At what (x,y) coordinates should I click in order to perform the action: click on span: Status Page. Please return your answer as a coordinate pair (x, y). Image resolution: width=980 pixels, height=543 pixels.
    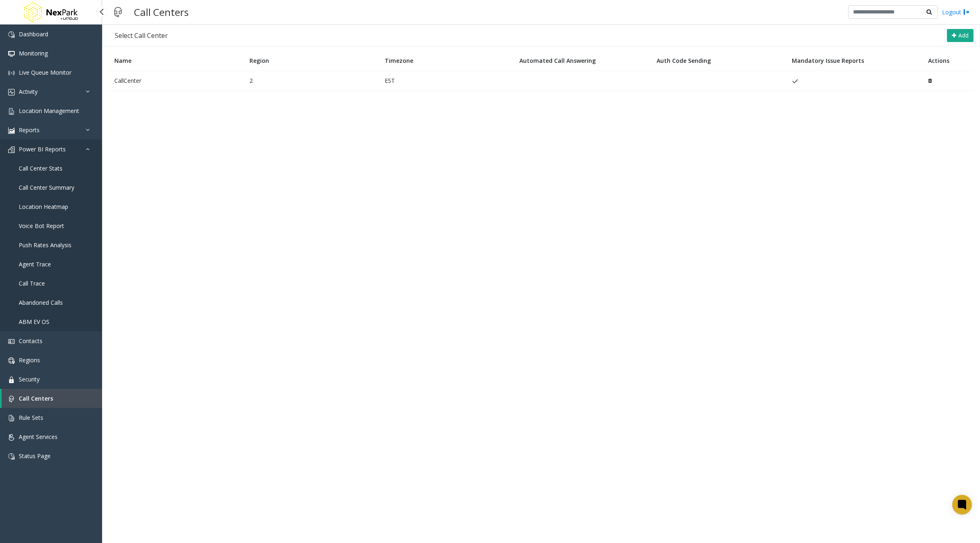
    Looking at the image, I should click on (35, 456).